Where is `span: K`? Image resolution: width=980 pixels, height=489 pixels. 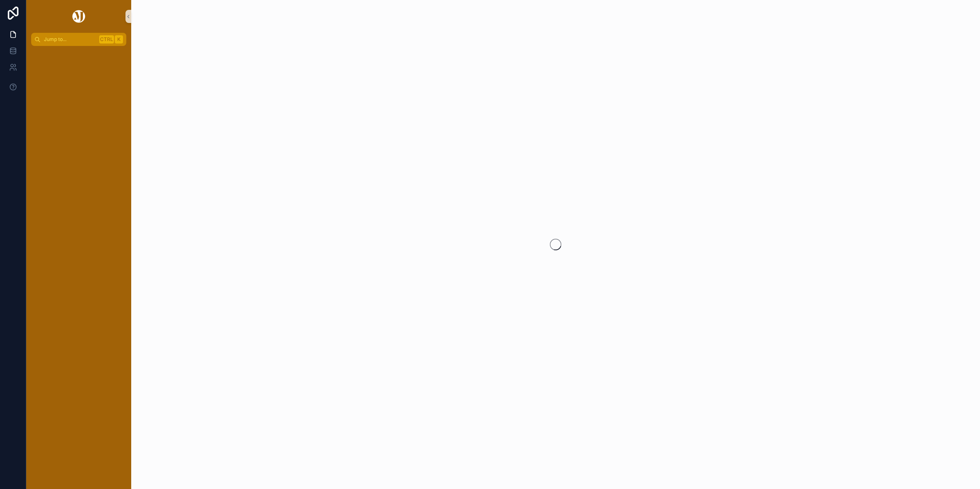 span: K is located at coordinates (119, 40).